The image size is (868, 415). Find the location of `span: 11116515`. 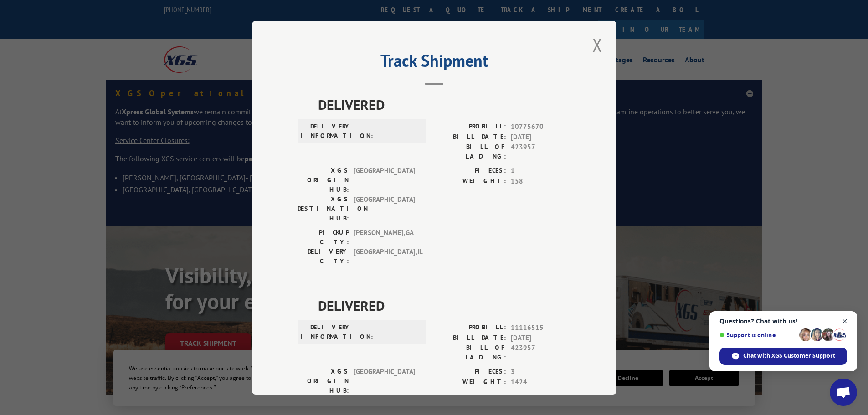

span: 11116515 is located at coordinates (541, 328).